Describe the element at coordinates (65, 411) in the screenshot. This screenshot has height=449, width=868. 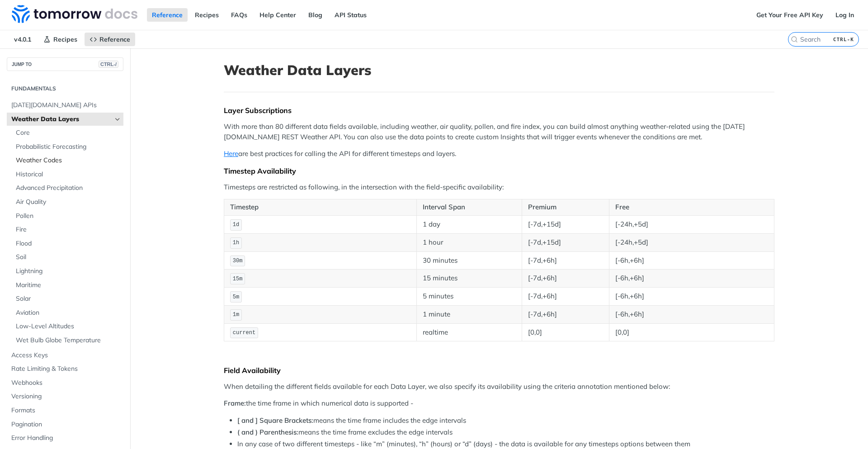
I see `a: Formats` at that location.